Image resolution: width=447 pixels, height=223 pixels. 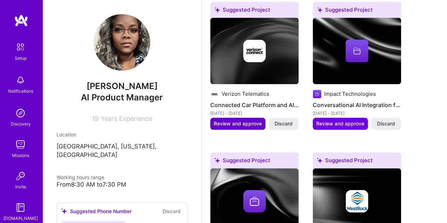 I want to click on div: Discovery, so click(x=21, y=124).